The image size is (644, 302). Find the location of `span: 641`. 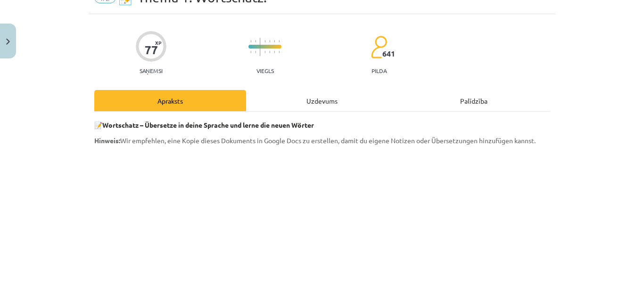

span: 641 is located at coordinates (389, 54).